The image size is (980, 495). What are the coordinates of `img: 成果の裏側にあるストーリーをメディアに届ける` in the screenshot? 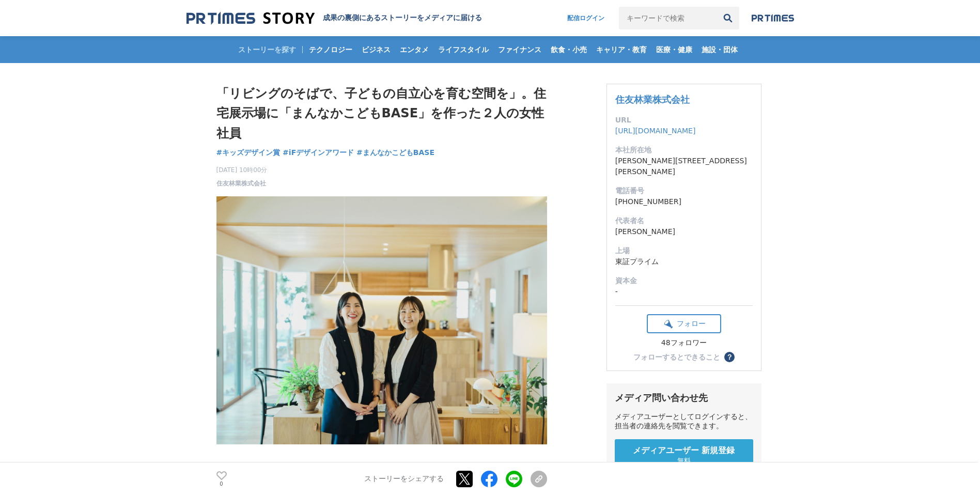 It's located at (251, 18).